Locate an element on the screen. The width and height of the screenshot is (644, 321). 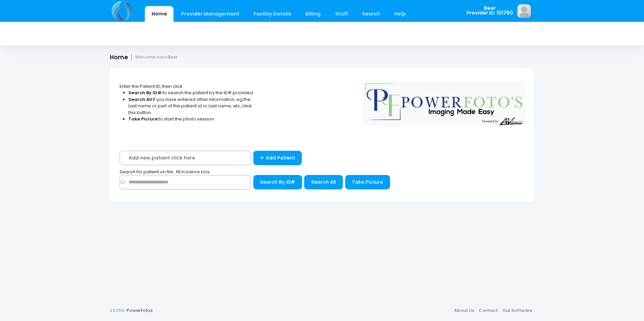
small: Welcome back is located at coordinates (156, 57).